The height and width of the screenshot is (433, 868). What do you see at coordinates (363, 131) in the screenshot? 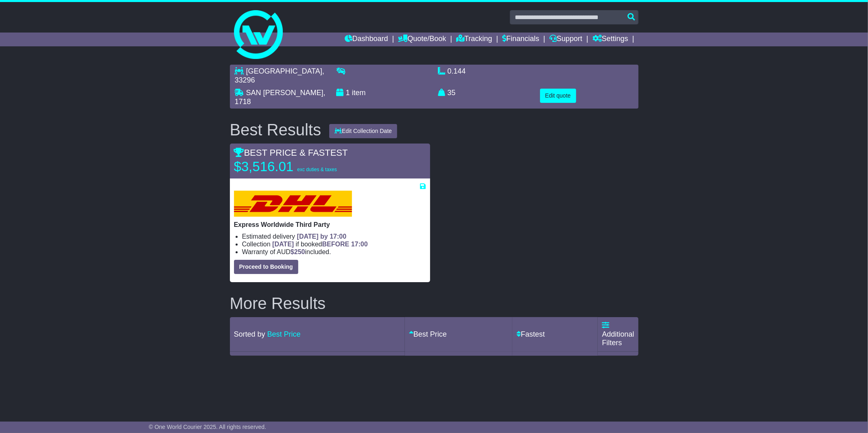
I see `button: Edit Collection Date` at bounding box center [363, 131].